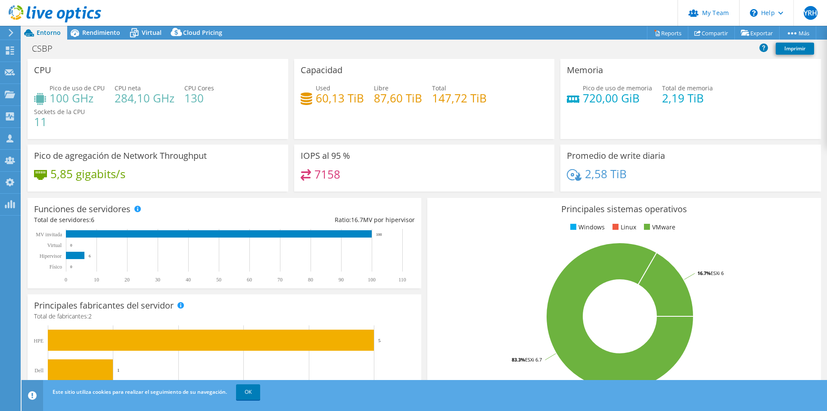 The width and height of the screenshot is (827, 411). What do you see at coordinates (120, 156) in the screenshot?
I see `h3: Pico de agregación de Network Throughput` at bounding box center [120, 156].